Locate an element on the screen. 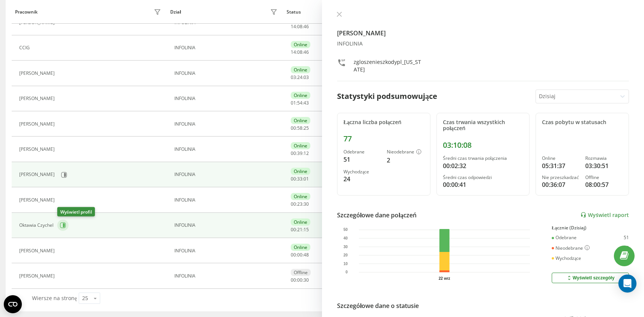 The width and height of the screenshot is (644, 317). div: 03:30:51 is located at coordinates (604, 166).